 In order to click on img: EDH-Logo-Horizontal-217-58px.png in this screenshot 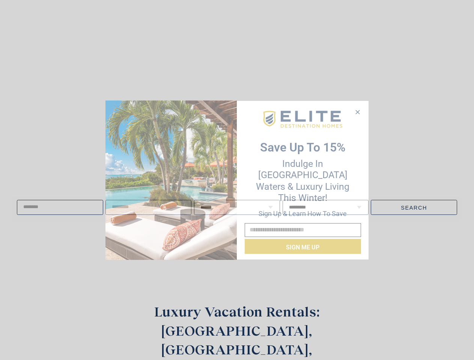, I will do `click(302, 120)`.